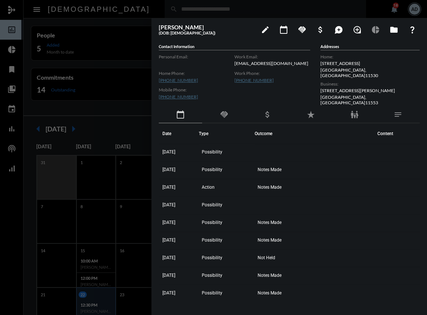 The image size is (427, 315). Describe the element at coordinates (376, 30) in the screenshot. I see `mat-icon: pie_chart` at that location.